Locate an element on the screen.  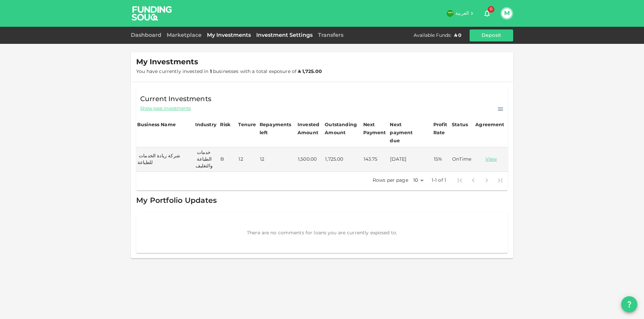
div: 10 is located at coordinates (418, 181).